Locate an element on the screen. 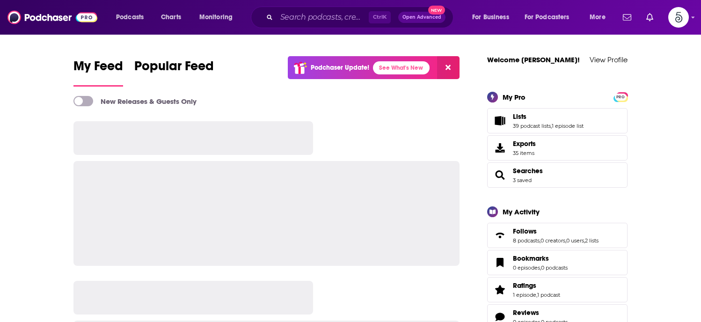 This screenshot has height=322, width=701. div: Search podcasts, credits, & more... is located at coordinates (361, 17).